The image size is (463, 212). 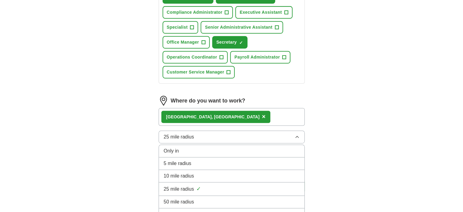 What do you see at coordinates (230, 42) in the screenshot?
I see `button: Secretary✓` at bounding box center [230, 42].